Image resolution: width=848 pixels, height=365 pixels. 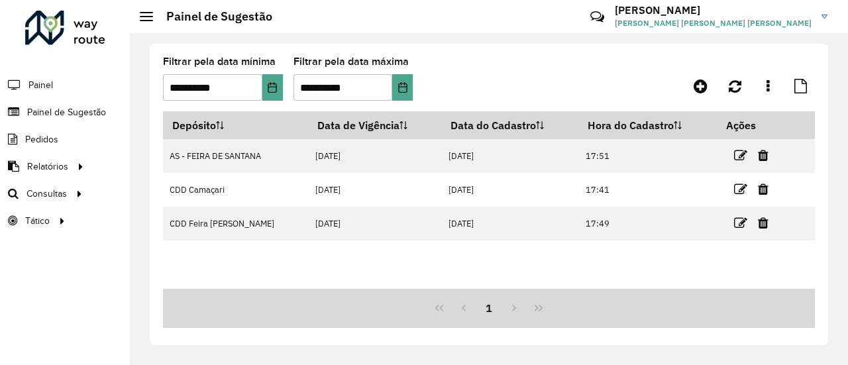 What do you see at coordinates (647, 190) in the screenshot?
I see `td: 17:41` at bounding box center [647, 190].